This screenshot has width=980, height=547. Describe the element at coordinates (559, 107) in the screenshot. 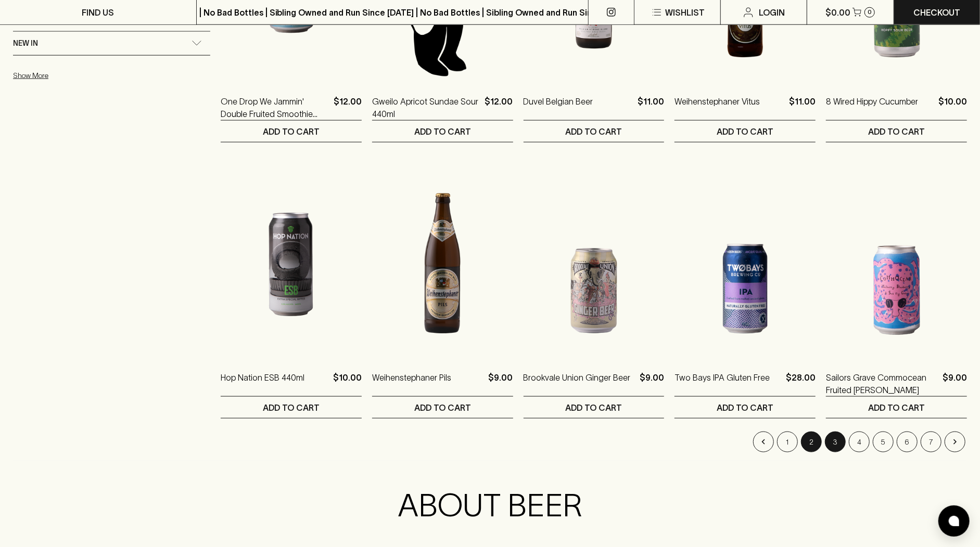

I see `p: Duvel Belgian Beer` at that location.